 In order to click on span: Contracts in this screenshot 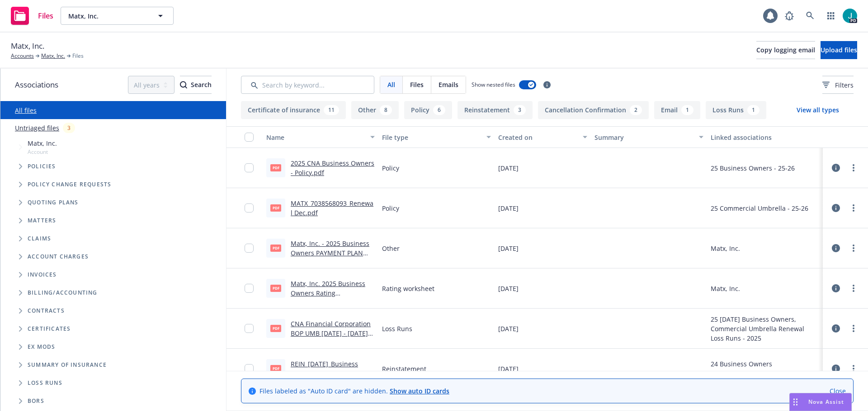, I will do `click(46, 311)`.